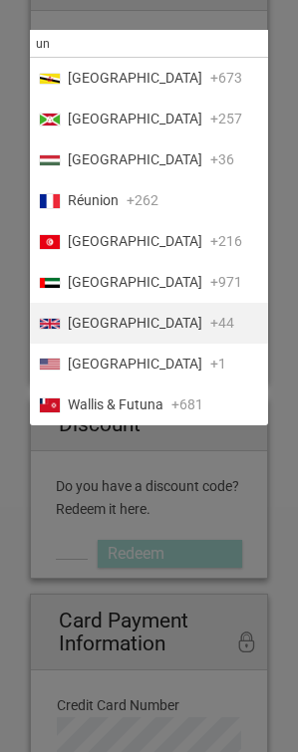  I want to click on span: +673, so click(226, 78).